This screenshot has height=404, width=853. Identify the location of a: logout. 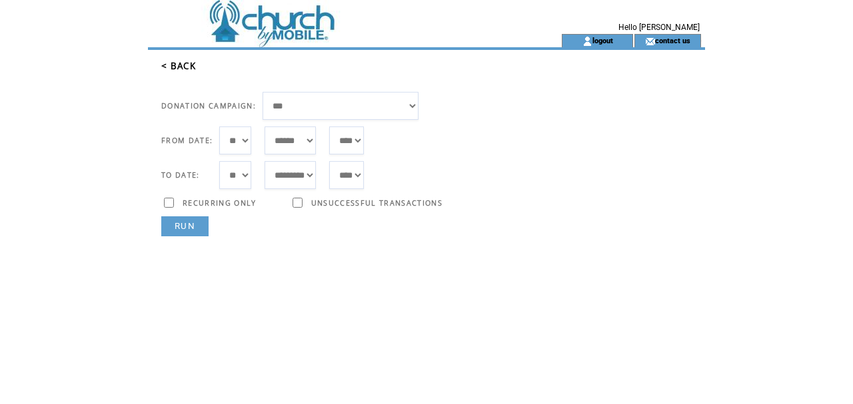
(602, 40).